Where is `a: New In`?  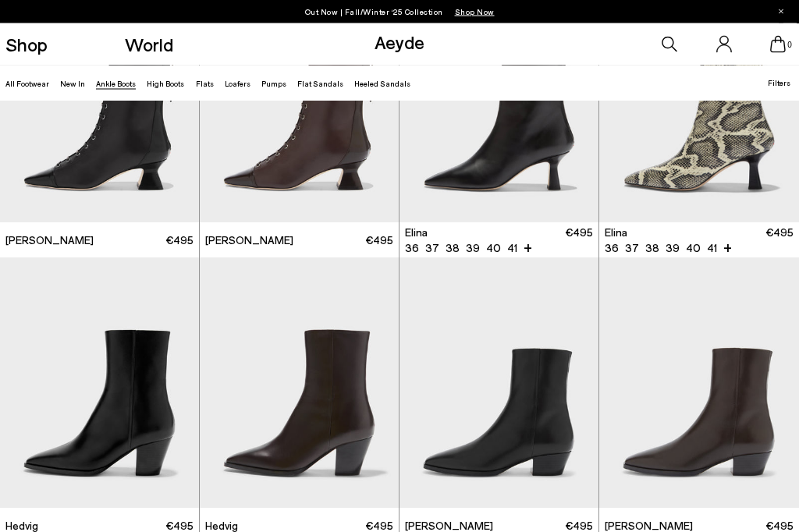 a: New In is located at coordinates (73, 84).